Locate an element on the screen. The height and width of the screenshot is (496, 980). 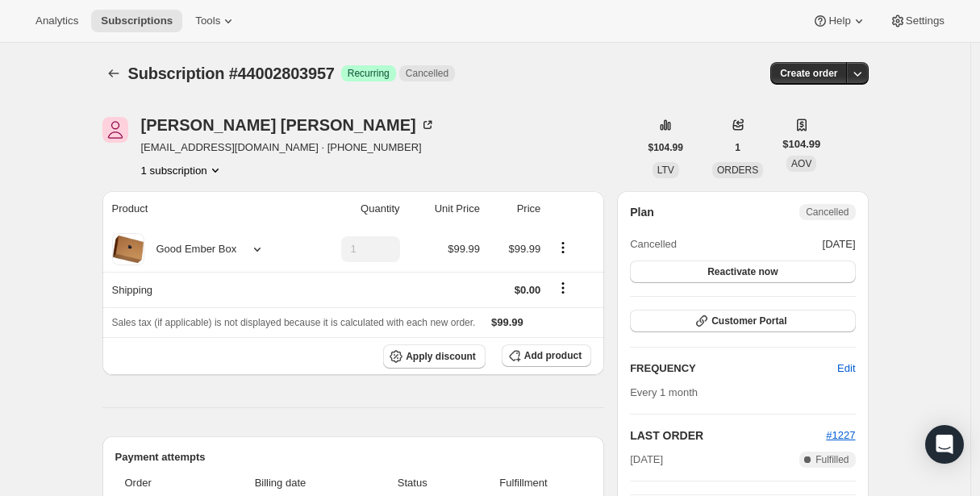
h2: Payment attempts is located at coordinates (353, 457).